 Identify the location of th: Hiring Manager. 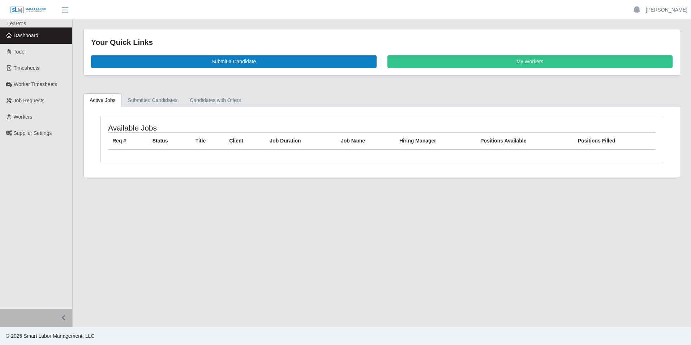
(436, 141).